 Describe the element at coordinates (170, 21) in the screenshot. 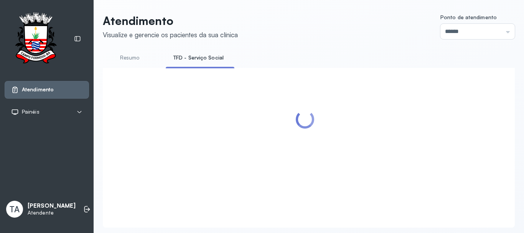

I see `p: Atendimento` at that location.